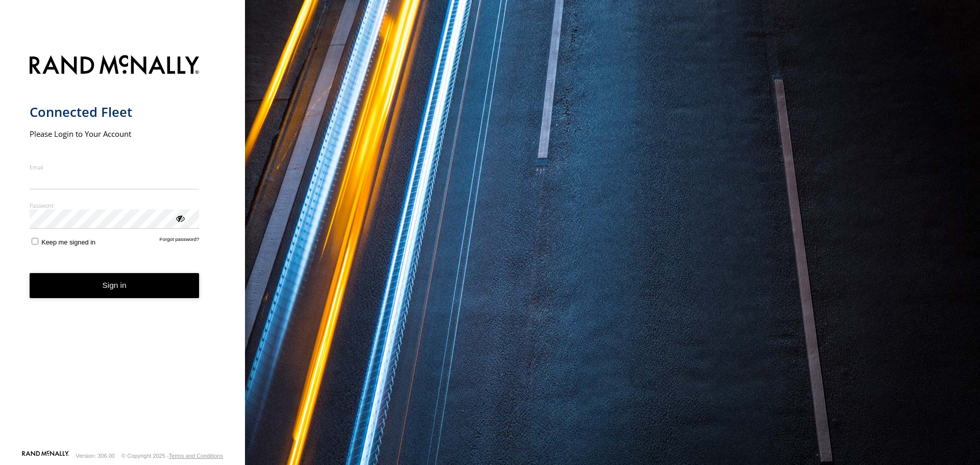 The width and height of the screenshot is (980, 465). I want to click on a: Terms and Conditions, so click(196, 456).